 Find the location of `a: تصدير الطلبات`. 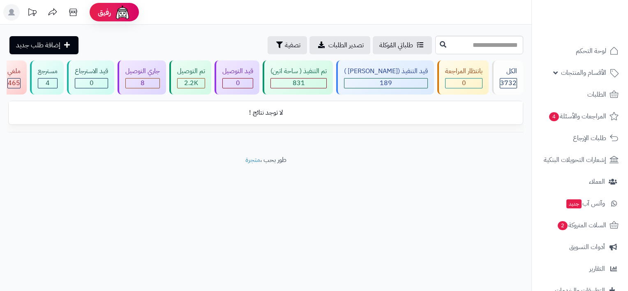

a: تصدير الطلبات is located at coordinates (340, 45).